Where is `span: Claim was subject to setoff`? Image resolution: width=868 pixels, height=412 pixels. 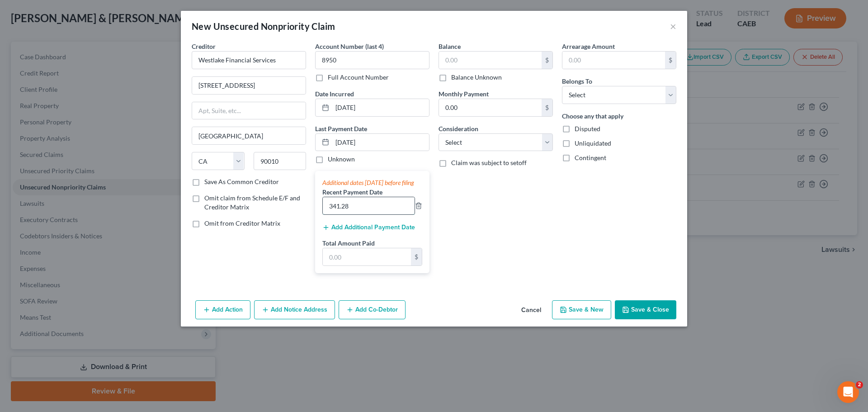
span: Claim was subject to setoff is located at coordinates (489, 162).